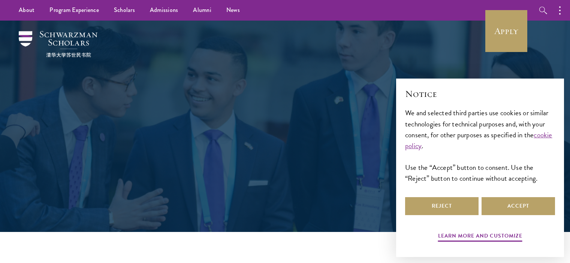  I want to click on a: cookie policy, so click(478, 140).